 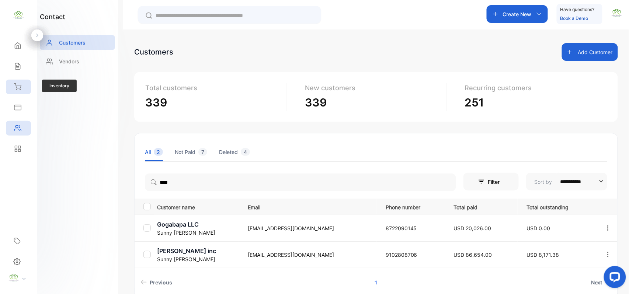 What do you see at coordinates (543, 182) in the screenshot?
I see `p: Sort by` at bounding box center [543, 182].